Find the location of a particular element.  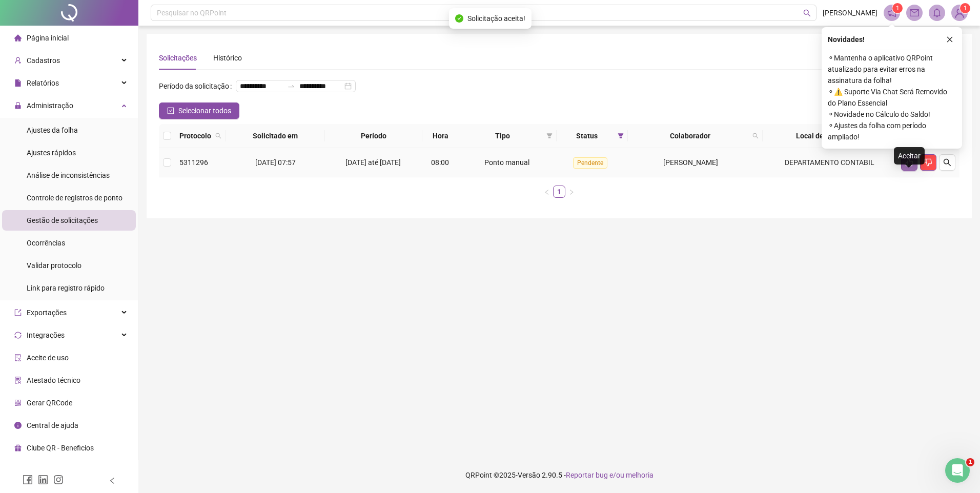

span: Local de trabalho is located at coordinates (825, 136).